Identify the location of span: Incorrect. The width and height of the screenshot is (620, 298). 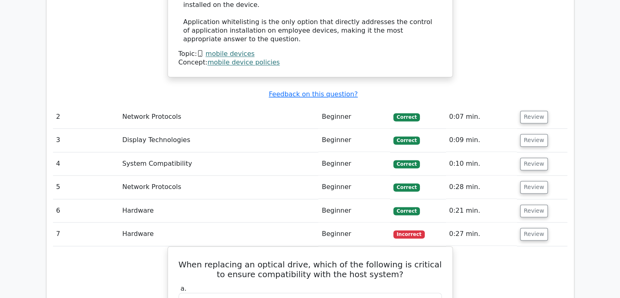
(409, 234).